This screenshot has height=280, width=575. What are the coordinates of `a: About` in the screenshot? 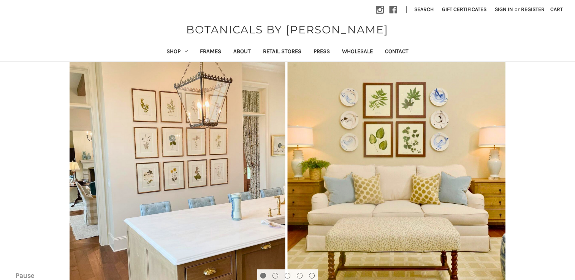 It's located at (242, 52).